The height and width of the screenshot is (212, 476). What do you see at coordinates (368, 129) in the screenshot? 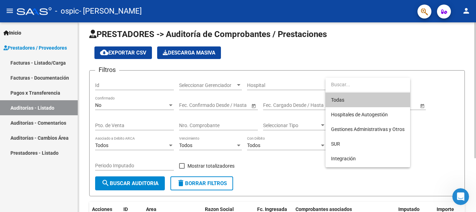
I see `span: Gestiones Administrativas y Otros` at bounding box center [368, 129].